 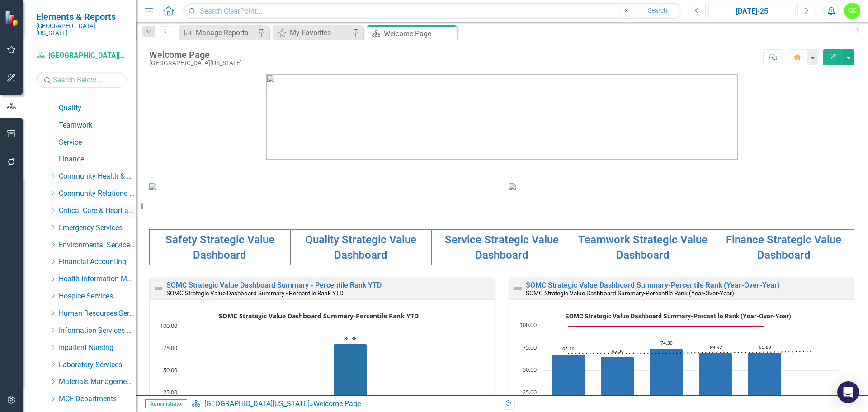 What do you see at coordinates (658, 10) in the screenshot?
I see `span: Search` at bounding box center [658, 10].